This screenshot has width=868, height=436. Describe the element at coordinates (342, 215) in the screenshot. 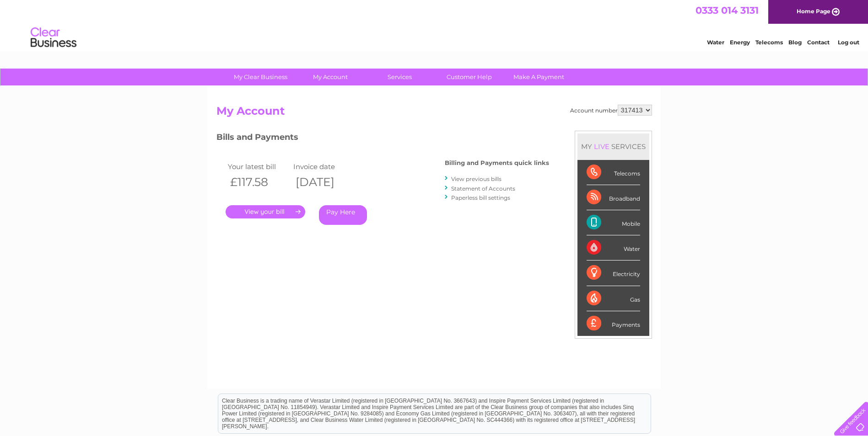

I see `a: Pay Here` at that location.